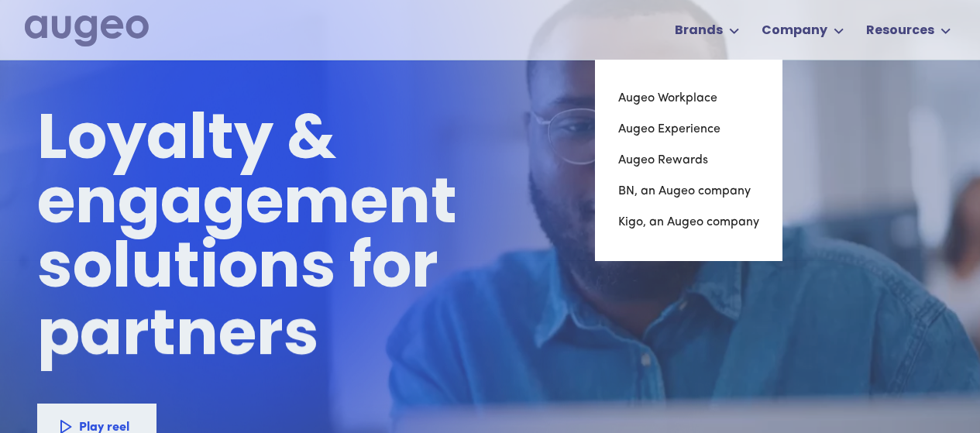 This screenshot has height=433, width=980. I want to click on div: Brands, so click(699, 31).